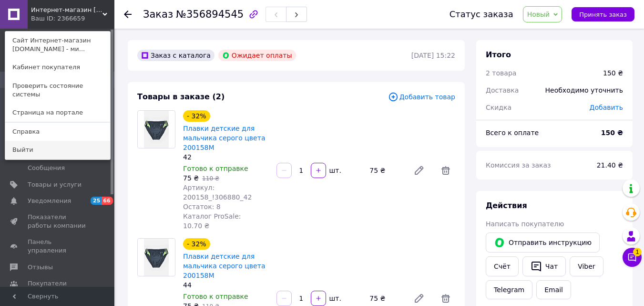 The width and height of the screenshot is (644, 306). Describe the element at coordinates (58, 132) in the screenshot. I see `a: Справка` at that location.